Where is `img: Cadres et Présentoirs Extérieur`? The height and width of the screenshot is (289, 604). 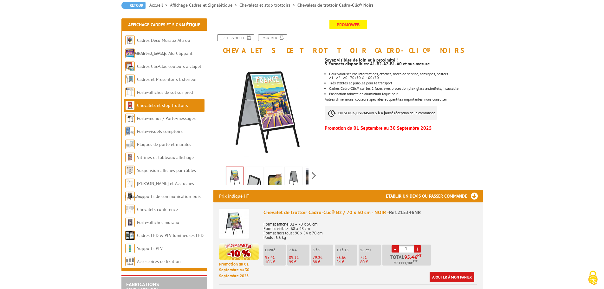 img: Cadres et Présentoirs Extérieur is located at coordinates (130, 79).